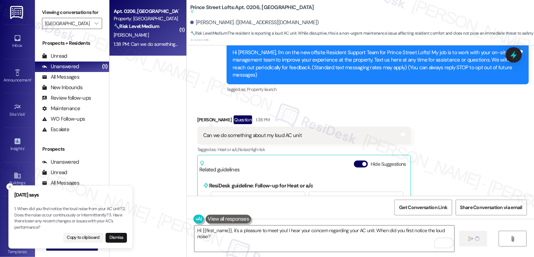  Describe the element at coordinates (167, 44) in the screenshot. I see `div: 1:38 PM: Can we do something about my loud AC unit` at that location.